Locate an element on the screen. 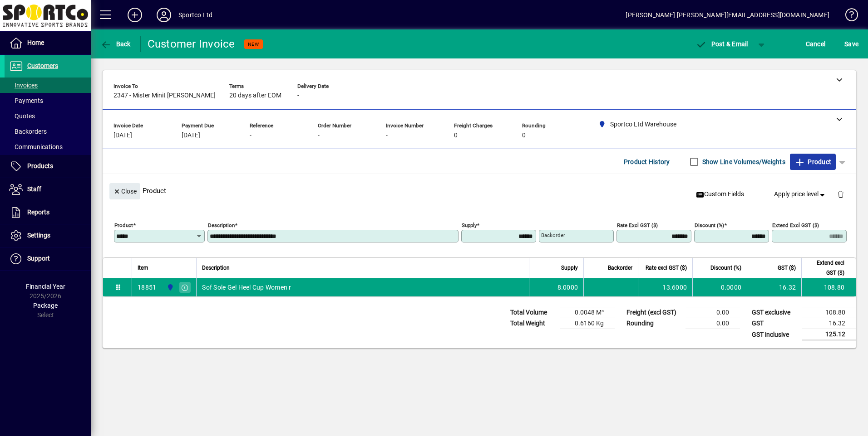 This screenshot has height=436, width=868. span: Cancel is located at coordinates (816, 44).